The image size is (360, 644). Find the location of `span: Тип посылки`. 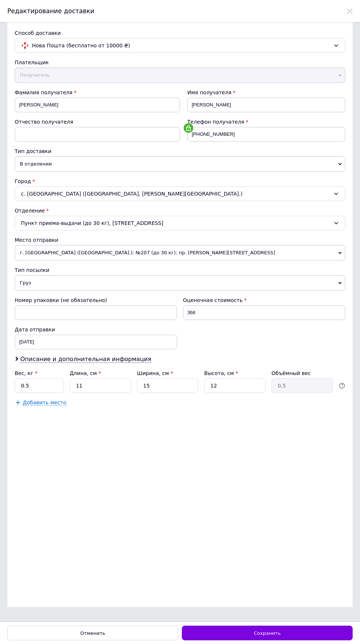

span: Тип посылки is located at coordinates (32, 270).